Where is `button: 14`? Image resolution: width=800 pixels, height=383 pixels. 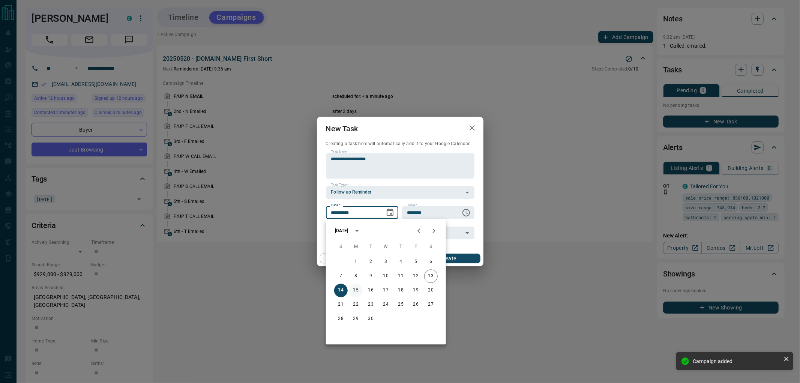 button: 14 is located at coordinates (341, 290).